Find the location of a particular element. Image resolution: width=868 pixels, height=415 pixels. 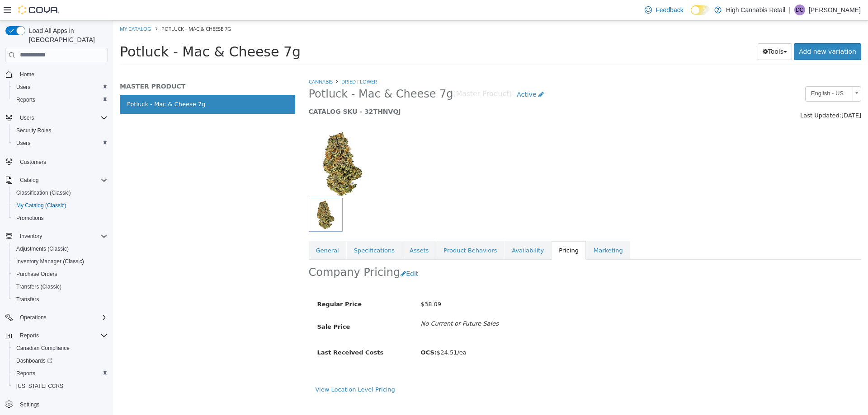

a: Add new variation is located at coordinates (714, 31).